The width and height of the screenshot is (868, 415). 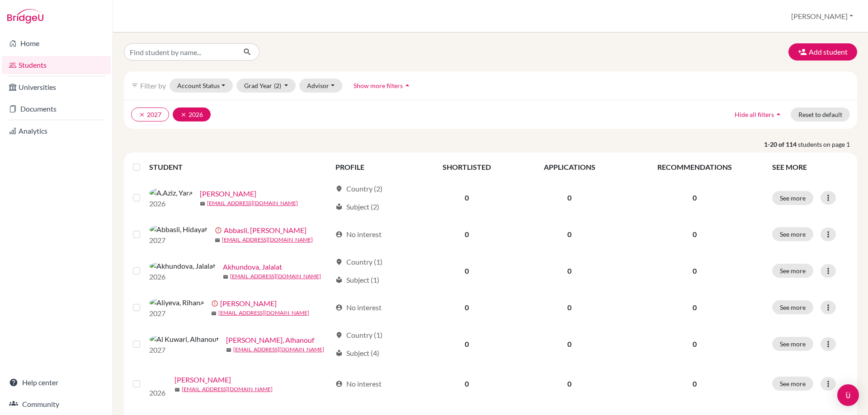 What do you see at coordinates (192, 115) in the screenshot?
I see `button: clear2026` at bounding box center [192, 115].